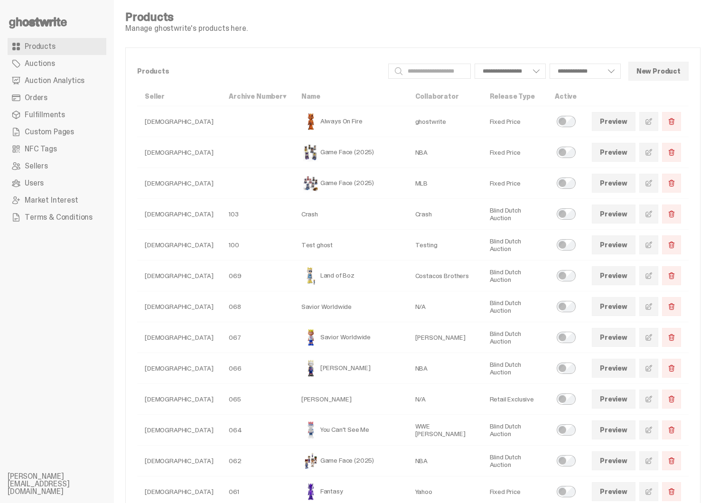 This screenshot has width=719, height=503. What do you see at coordinates (311, 276) in the screenshot?
I see `img: Land of Boz` at bounding box center [311, 276].